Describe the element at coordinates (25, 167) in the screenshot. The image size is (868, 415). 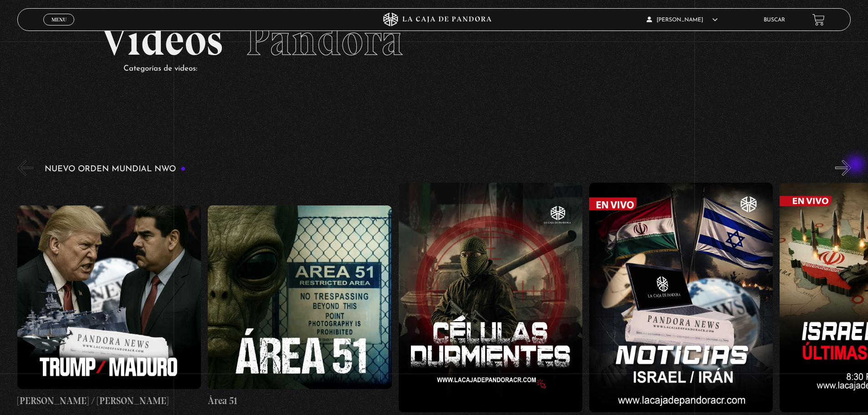
I see `button: Previous` at that location.